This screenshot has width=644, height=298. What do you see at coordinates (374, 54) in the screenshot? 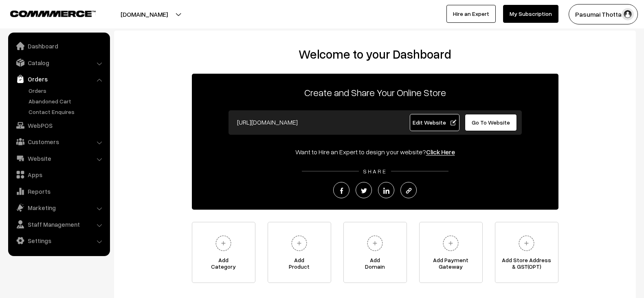
I see `h2: Welcome to your Dashboard` at bounding box center [374, 54].